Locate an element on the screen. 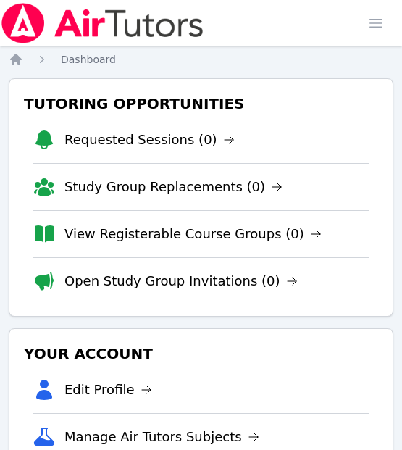 The height and width of the screenshot is (450, 402). a: Dashboard is located at coordinates (88, 59).